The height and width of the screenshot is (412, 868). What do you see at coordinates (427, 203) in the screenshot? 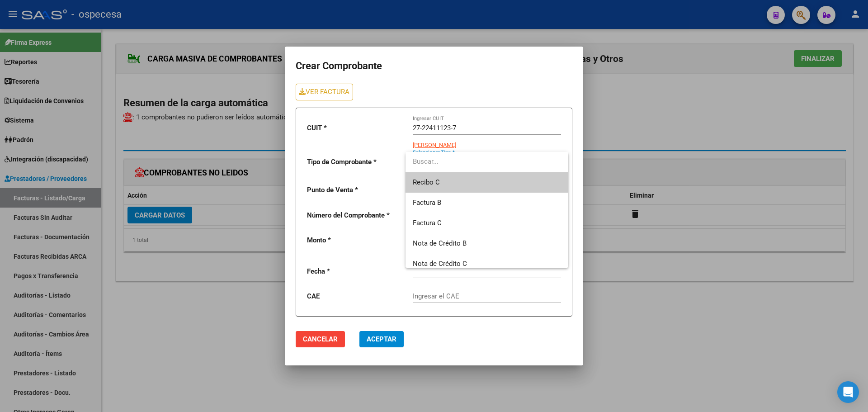
I see `span: Factura B` at bounding box center [427, 203].